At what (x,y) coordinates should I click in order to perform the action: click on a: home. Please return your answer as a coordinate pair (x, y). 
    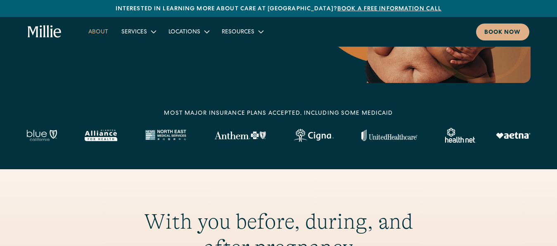
    Looking at the image, I should click on (45, 32).